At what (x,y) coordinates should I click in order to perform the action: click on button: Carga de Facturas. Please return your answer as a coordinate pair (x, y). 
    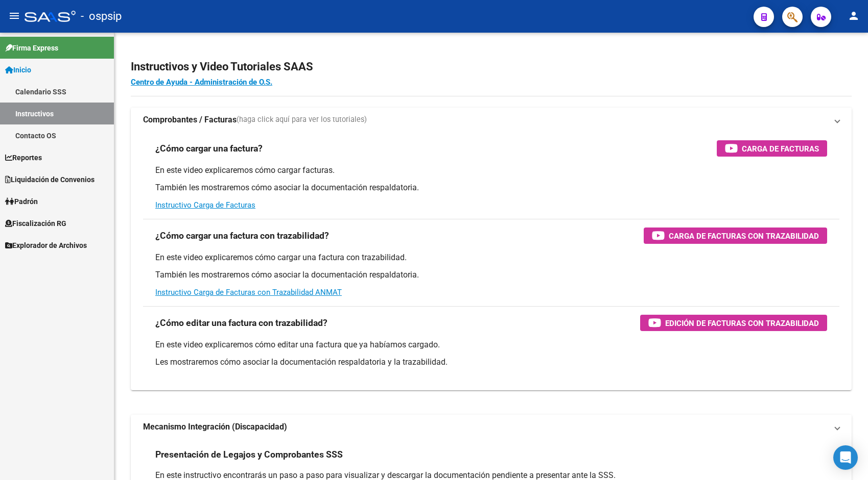
    Looking at the image, I should click on (772, 148).